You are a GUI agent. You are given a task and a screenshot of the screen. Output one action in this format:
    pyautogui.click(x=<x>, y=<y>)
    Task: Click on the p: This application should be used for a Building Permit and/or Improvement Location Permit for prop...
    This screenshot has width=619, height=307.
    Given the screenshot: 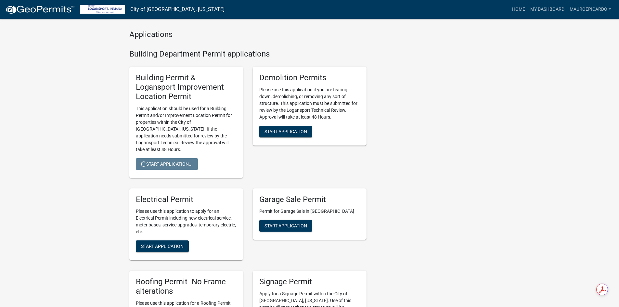 What is the action you would take?
    pyautogui.click(x=186, y=129)
    